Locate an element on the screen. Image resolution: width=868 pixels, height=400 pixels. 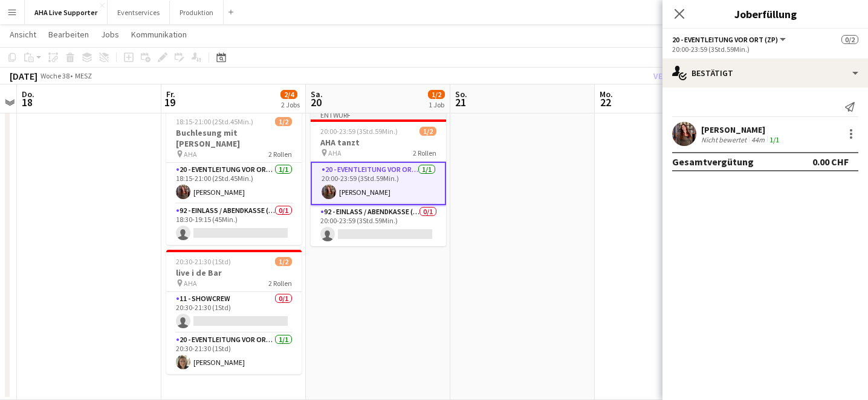
span: Kommunikation is located at coordinates (159, 34).